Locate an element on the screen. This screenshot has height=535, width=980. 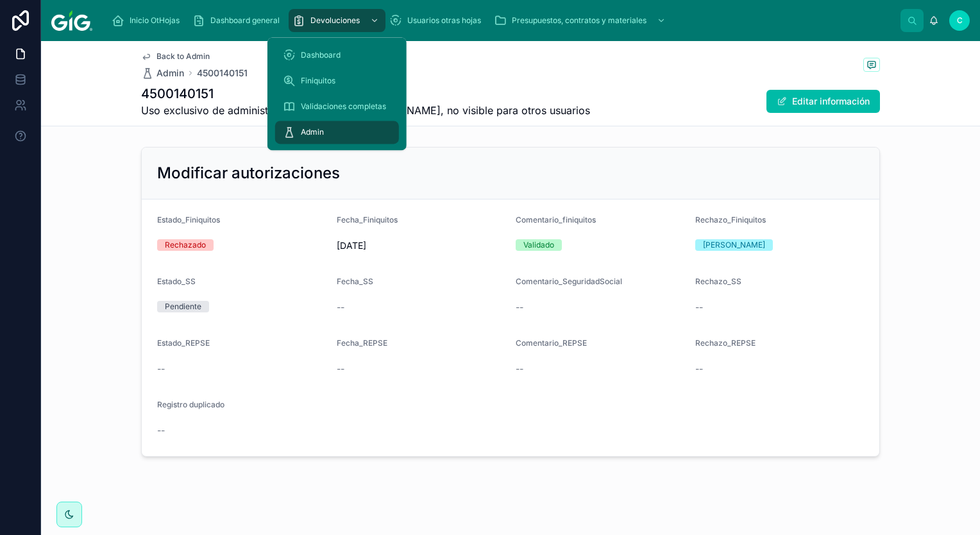
span: Presupuestos, contratos y materiales is located at coordinates (579, 21).